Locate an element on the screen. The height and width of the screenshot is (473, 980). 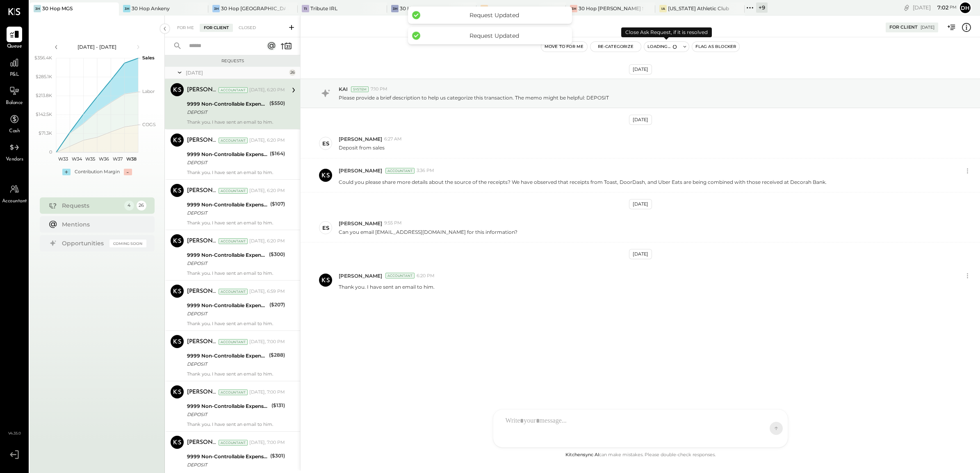
text: W38 is located at coordinates (130, 159).